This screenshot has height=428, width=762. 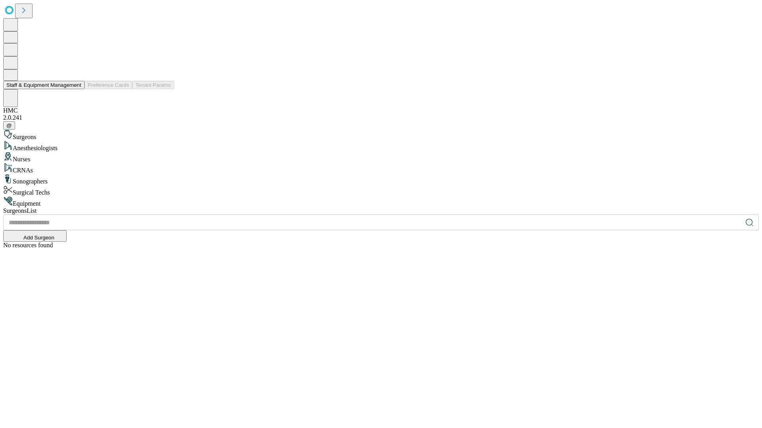 What do you see at coordinates (381, 246) in the screenshot?
I see `div: No resources found` at bounding box center [381, 246].